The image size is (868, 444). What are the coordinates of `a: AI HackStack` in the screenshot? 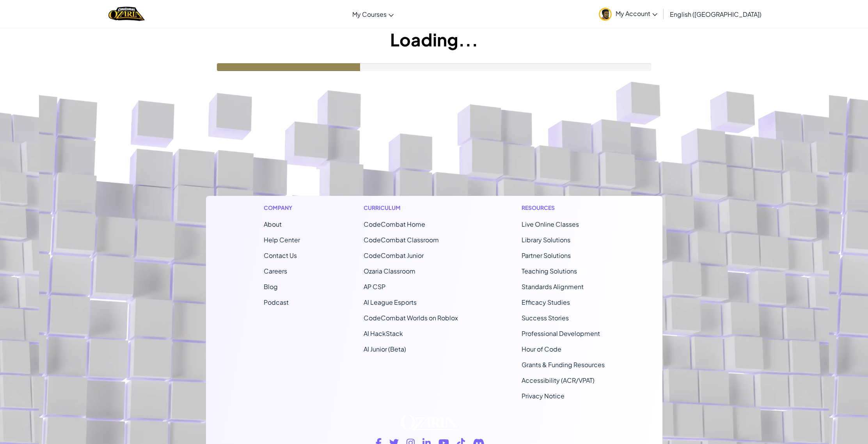 It's located at (383, 333).